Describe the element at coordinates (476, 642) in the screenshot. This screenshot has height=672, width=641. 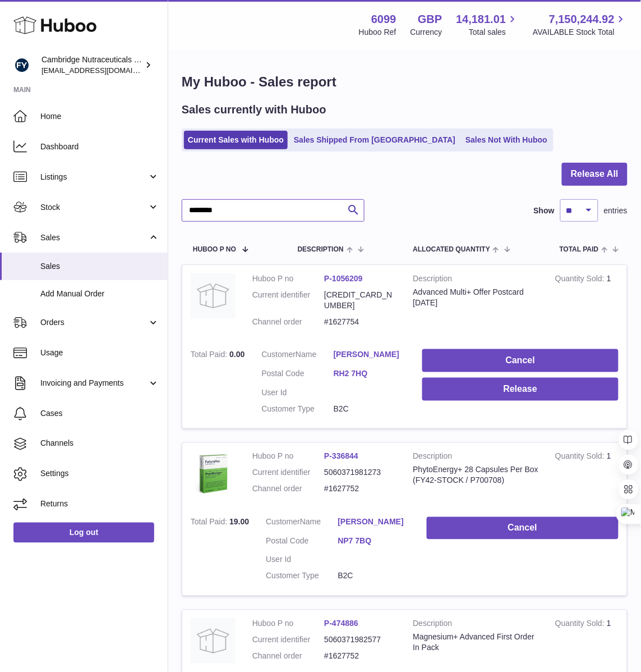
I see `div: Magnesium+ Advanced First Order In Pack` at that location.